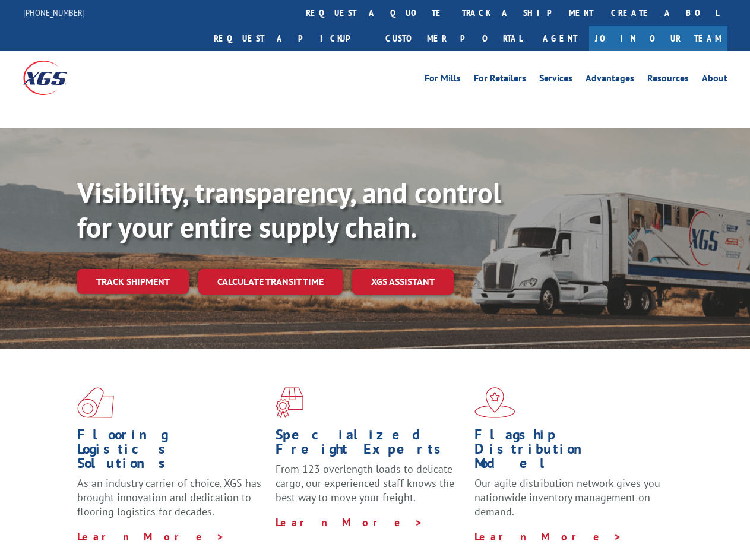 The height and width of the screenshot is (560, 750). Describe the element at coordinates (495, 402) in the screenshot. I see `img: xgs-icon-flagship-distribution-model-red` at that location.